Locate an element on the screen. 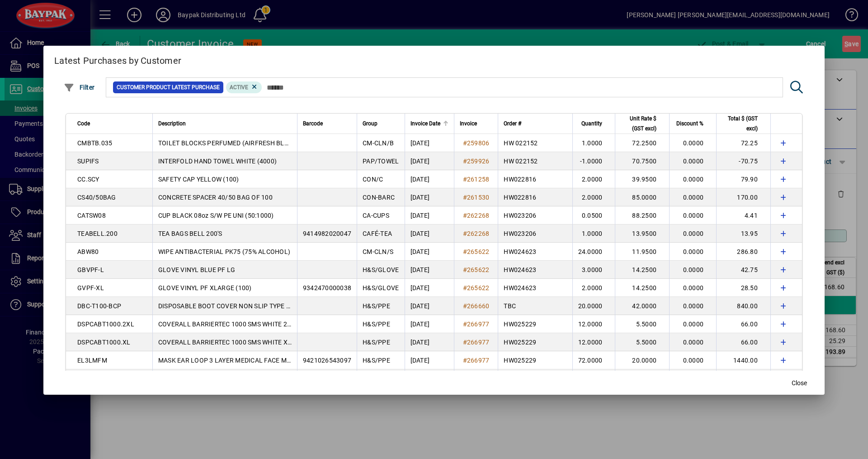  div: Code is located at coordinates (112, 124).